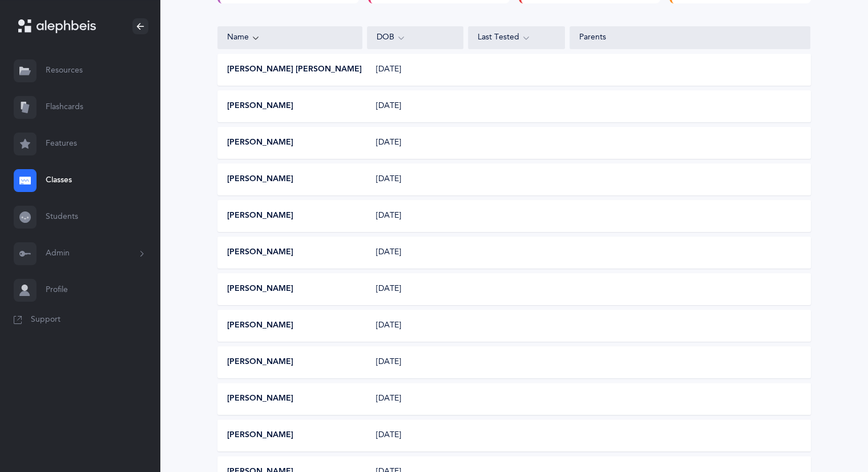 The image size is (868, 472). What do you see at coordinates (45, 320) in the screenshot?
I see `span: Support` at bounding box center [45, 320].